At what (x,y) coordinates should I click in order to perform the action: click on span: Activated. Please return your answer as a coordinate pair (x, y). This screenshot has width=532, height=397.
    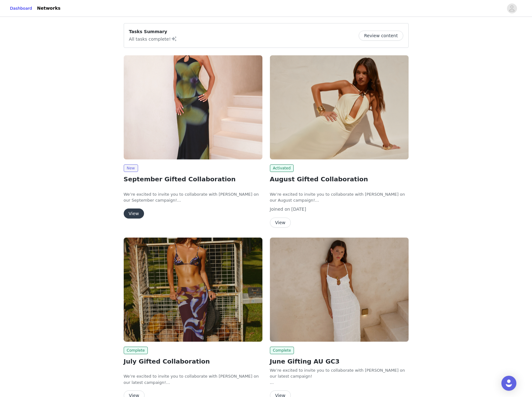
    Looking at the image, I should click on (282, 168).